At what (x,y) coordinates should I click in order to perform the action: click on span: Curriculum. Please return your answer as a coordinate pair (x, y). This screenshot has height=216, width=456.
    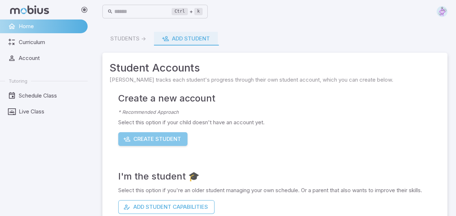
    Looking at the image, I should click on (51, 42).